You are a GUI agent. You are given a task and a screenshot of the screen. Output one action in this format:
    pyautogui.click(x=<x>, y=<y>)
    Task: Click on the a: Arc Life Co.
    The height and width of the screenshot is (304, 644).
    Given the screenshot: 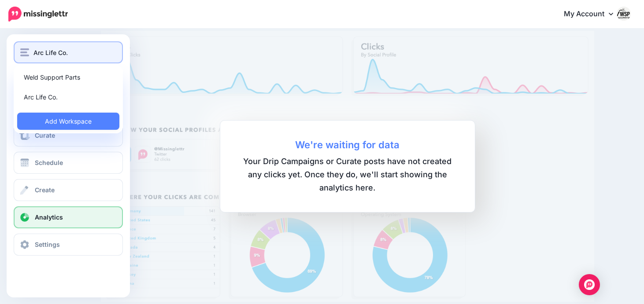 What is the action you would take?
    pyautogui.click(x=68, y=97)
    